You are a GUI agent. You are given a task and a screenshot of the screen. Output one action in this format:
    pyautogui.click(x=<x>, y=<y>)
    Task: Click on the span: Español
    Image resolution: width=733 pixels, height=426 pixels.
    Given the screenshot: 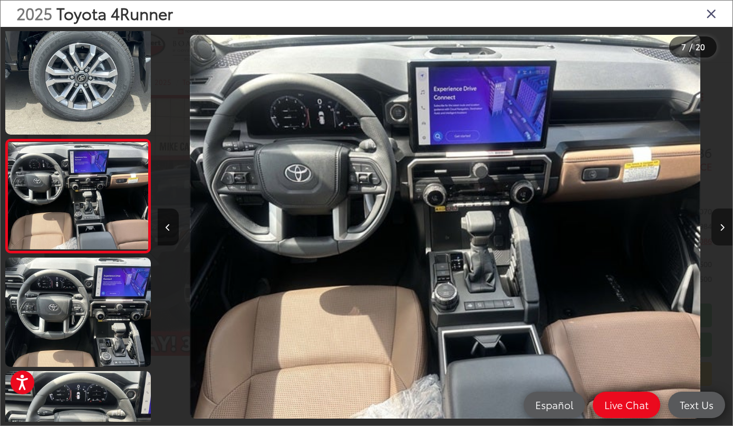 What is the action you would take?
    pyautogui.click(x=554, y=404)
    